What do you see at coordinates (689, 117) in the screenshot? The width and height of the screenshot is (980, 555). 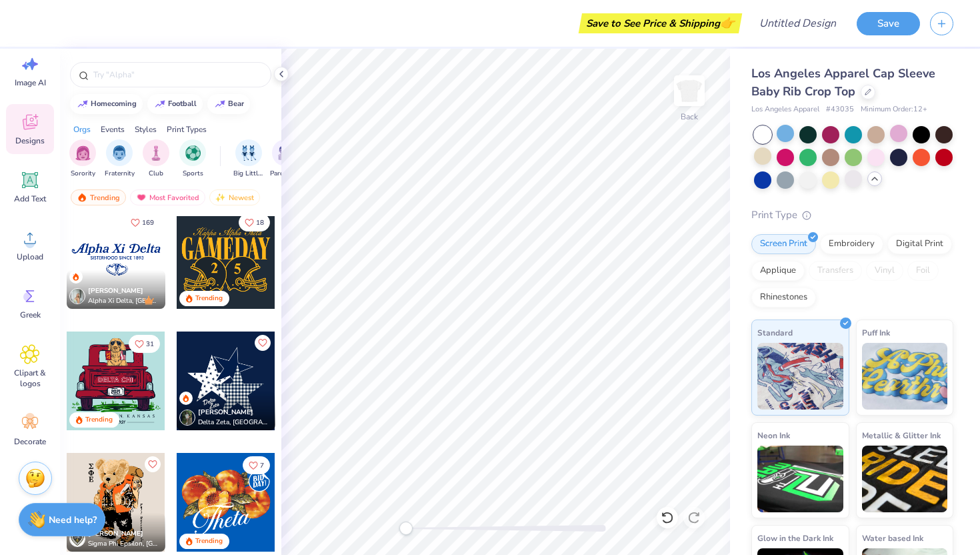 I see `div: Back` at bounding box center [689, 117].